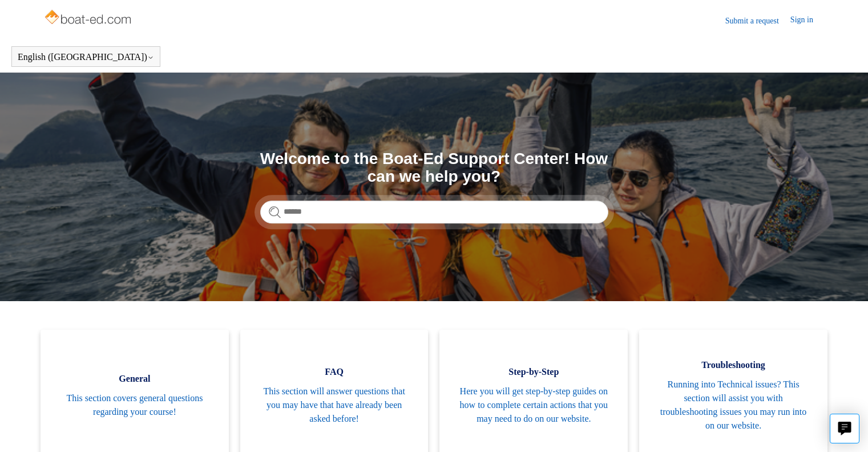  What do you see at coordinates (434, 168) in the screenshot?
I see `h1: Welcome to the Boat-Ed Support Center! How can we help you?` at bounding box center [434, 168].